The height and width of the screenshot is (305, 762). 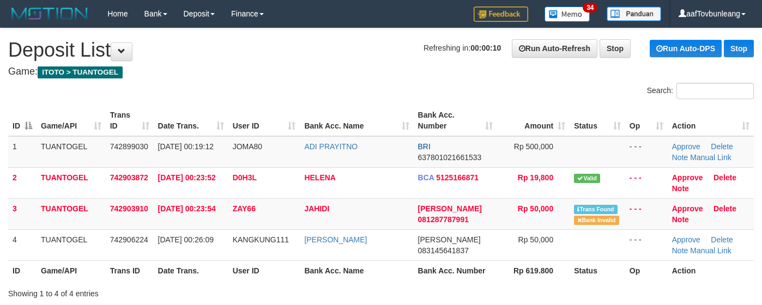 What do you see at coordinates (715, 91) in the screenshot?
I see `input: Search:` at bounding box center [715, 91].